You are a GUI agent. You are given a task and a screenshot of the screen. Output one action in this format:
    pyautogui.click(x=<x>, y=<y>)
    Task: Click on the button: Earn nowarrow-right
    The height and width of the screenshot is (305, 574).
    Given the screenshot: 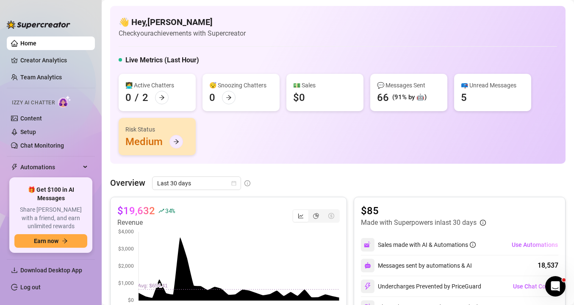 What is the action you would take?
    pyautogui.click(x=51, y=241)
    